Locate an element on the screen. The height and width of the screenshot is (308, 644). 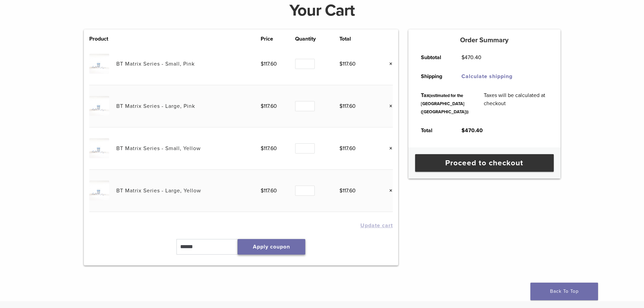
th: Product is located at coordinates (103, 39).